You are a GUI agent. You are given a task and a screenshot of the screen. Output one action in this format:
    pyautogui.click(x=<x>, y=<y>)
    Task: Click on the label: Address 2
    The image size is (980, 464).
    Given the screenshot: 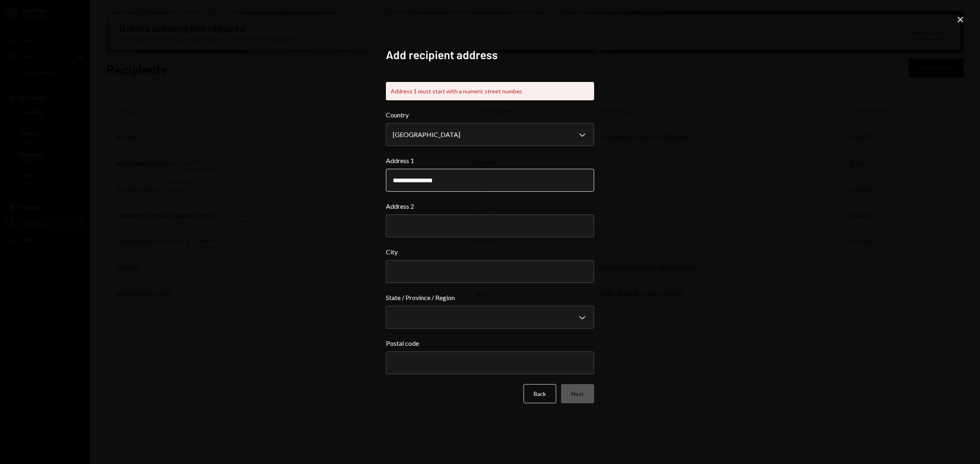 What is the action you would take?
    pyautogui.click(x=490, y=206)
    